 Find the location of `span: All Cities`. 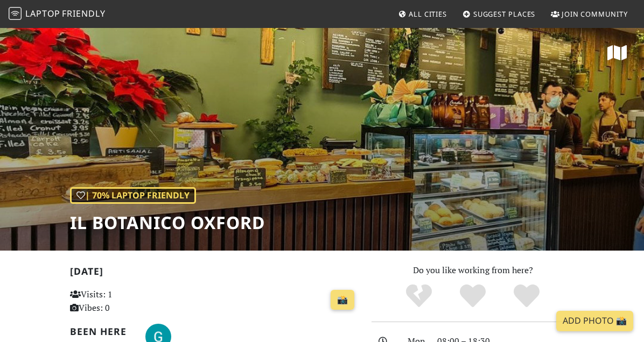

span: All Cities is located at coordinates (427, 14).